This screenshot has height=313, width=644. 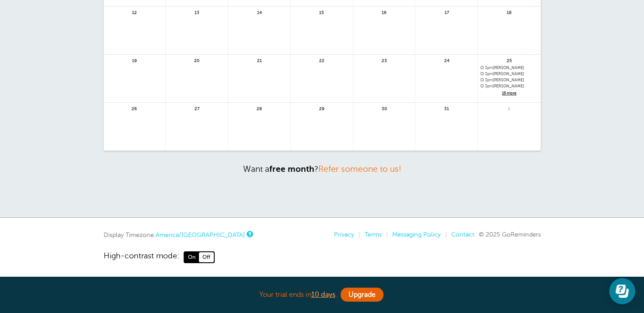 What do you see at coordinates (373, 234) in the screenshot?
I see `a: Terms` at bounding box center [373, 234].